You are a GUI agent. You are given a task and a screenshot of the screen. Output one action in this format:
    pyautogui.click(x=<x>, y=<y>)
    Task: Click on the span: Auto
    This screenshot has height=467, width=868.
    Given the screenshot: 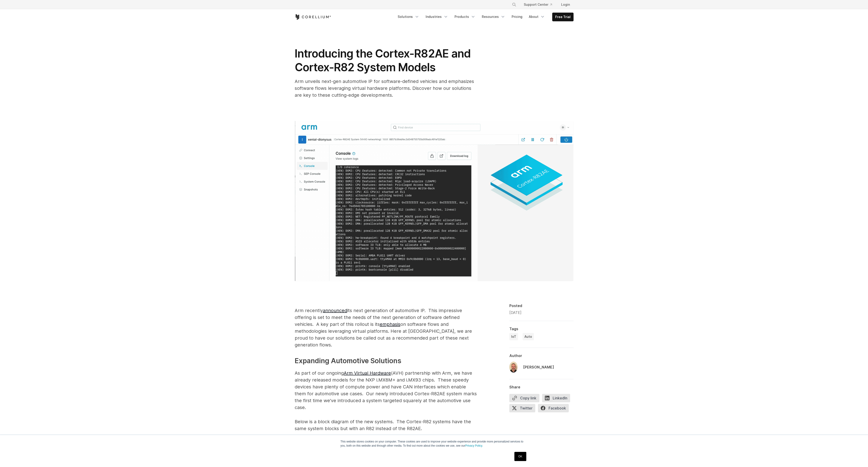 What is the action you would take?
    pyautogui.click(x=529, y=337)
    